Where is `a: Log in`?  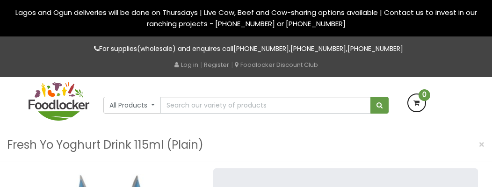
a: Log in is located at coordinates (186, 65).